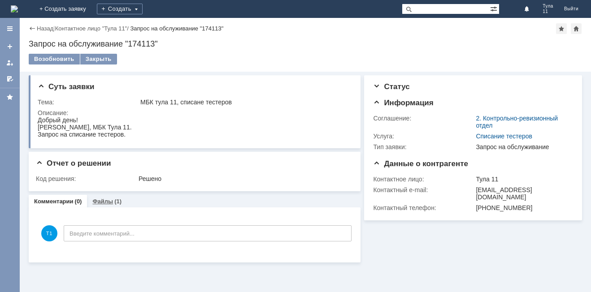 The height and width of the screenshot is (292, 591). I want to click on span: Статус, so click(391, 87).